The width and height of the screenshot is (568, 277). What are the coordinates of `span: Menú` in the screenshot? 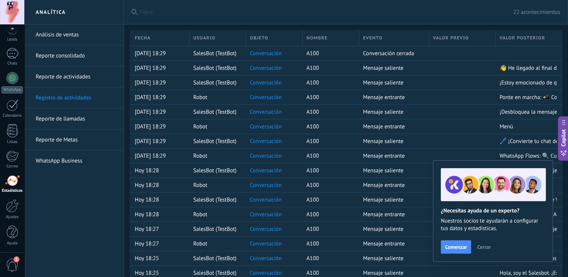 It's located at (506, 126).